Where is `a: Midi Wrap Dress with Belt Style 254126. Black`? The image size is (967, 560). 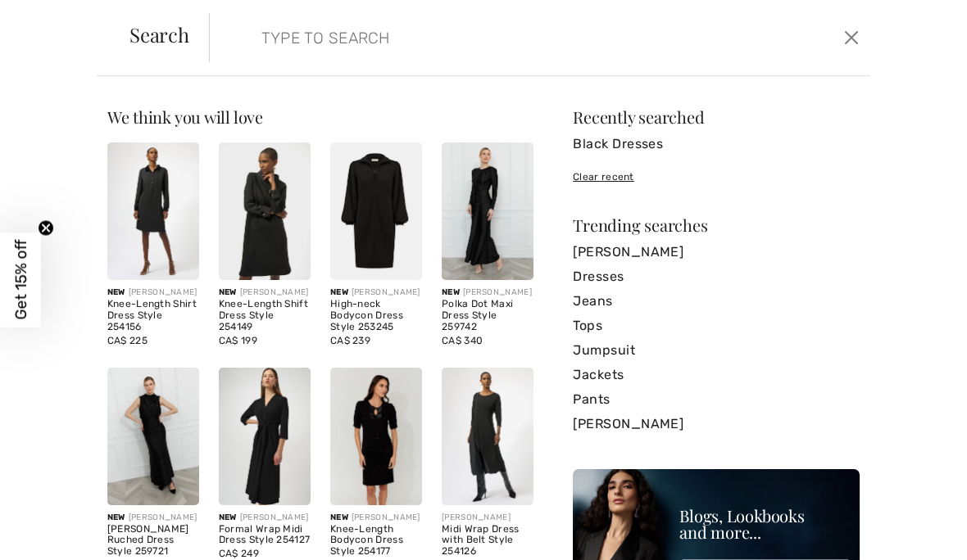 a: Midi Wrap Dress with Belt Style 254126. Black is located at coordinates (487, 436).